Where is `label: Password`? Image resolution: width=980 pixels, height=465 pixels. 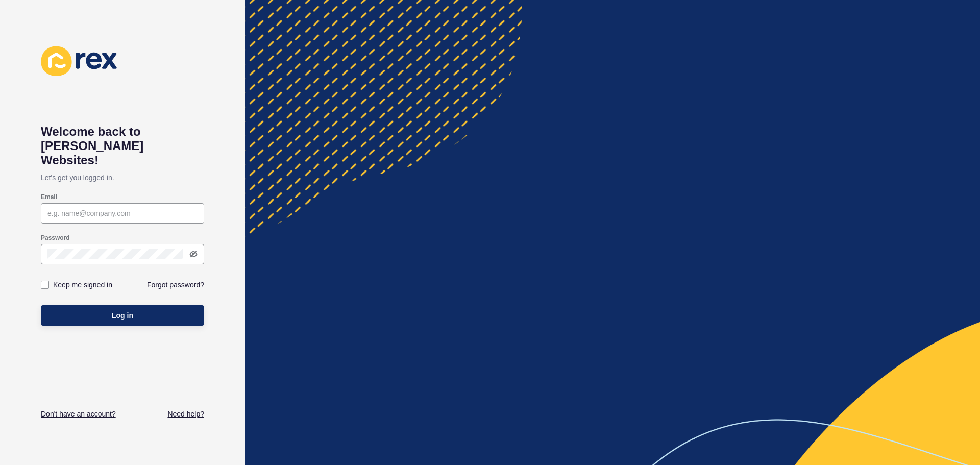
label: Password is located at coordinates (55, 238).